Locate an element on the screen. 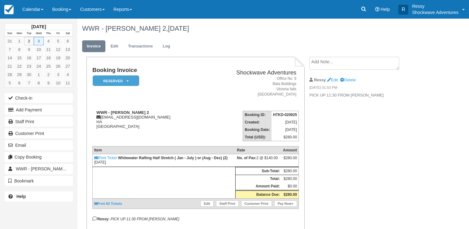 The height and width of the screenshot is (229, 469). a: 22 is located at coordinates (19, 66).